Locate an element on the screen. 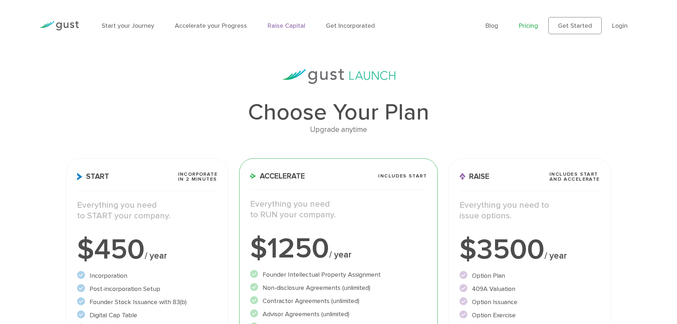 This screenshot has width=677, height=324. span: Start is located at coordinates (93, 176).